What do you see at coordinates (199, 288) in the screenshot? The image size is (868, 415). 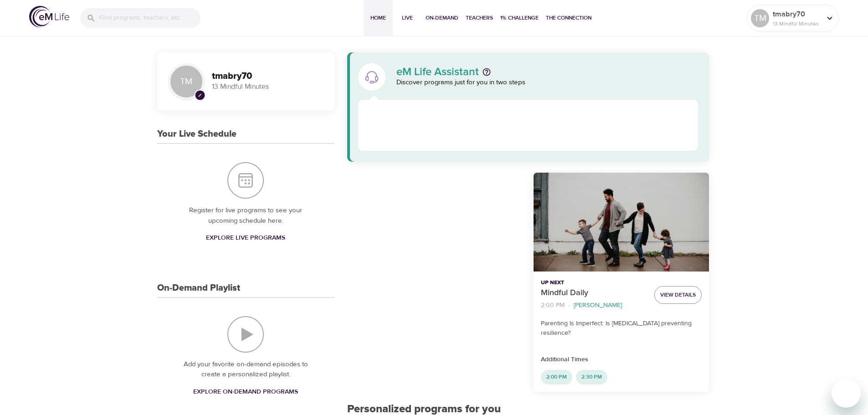 I see `h3: On-Demand Playlist` at bounding box center [199, 288].